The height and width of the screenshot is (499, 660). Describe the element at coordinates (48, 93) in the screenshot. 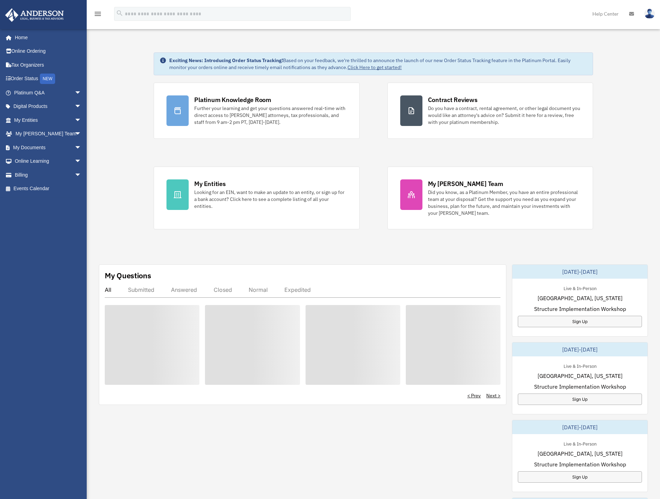

I see `a: Platinum Q&Aarrow_drop_down` at that location.